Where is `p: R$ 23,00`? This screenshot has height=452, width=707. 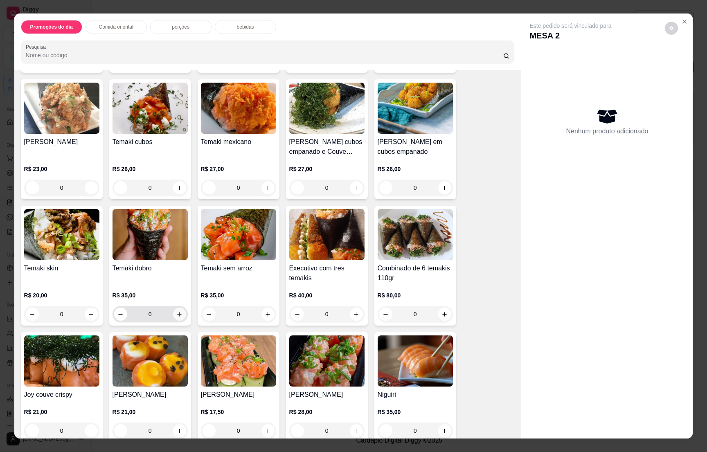
p: R$ 23,00 is located at coordinates (62, 169).